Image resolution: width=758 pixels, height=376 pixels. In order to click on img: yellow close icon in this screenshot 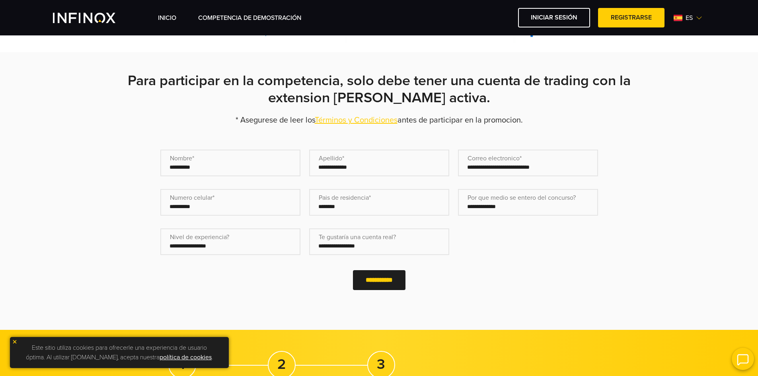, I will do `click(15, 342)`.